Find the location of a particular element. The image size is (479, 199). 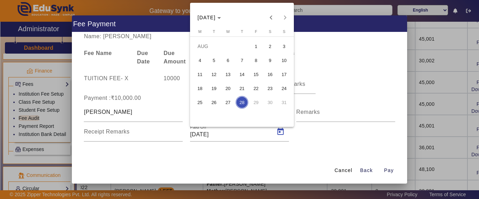

button: 11 August 2025 is located at coordinates (200, 74).